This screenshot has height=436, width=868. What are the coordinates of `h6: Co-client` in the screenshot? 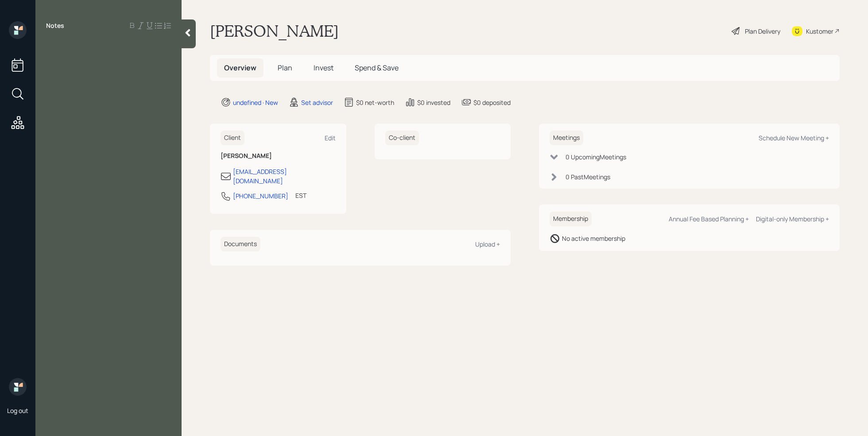 It's located at (402, 137).